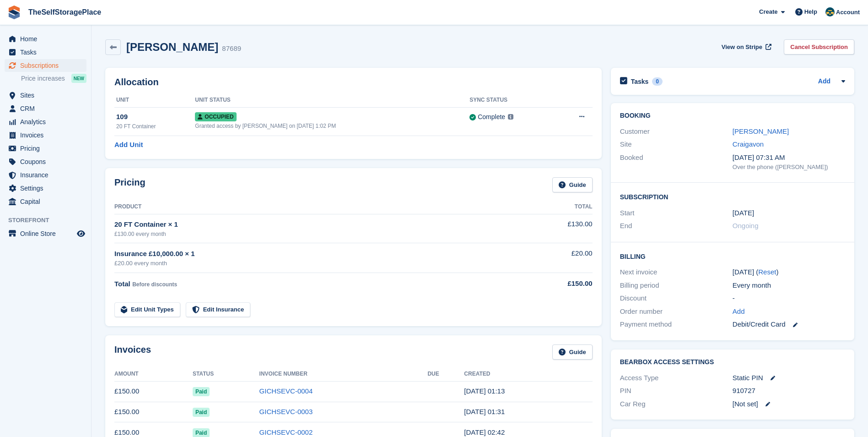 This screenshot has height=437, width=868. I want to click on h2: Billing, so click(733, 256).